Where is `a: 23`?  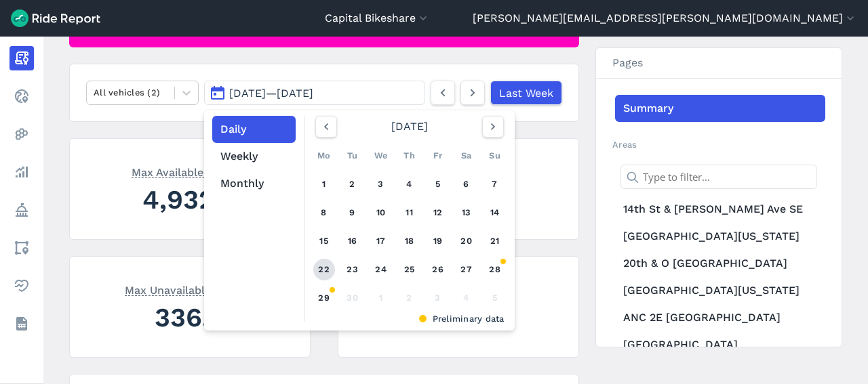 a: 23 is located at coordinates (353, 269).